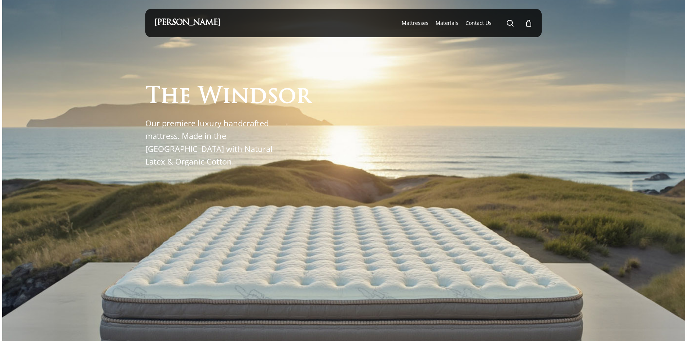  What do you see at coordinates (240, 97) in the screenshot?
I see `span: n` at bounding box center [240, 97].